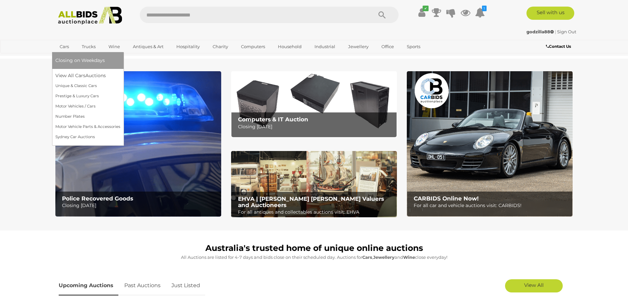 The width and height of the screenshot is (628, 303). What do you see at coordinates (480, 13) in the screenshot?
I see `a: 1` at bounding box center [480, 13].